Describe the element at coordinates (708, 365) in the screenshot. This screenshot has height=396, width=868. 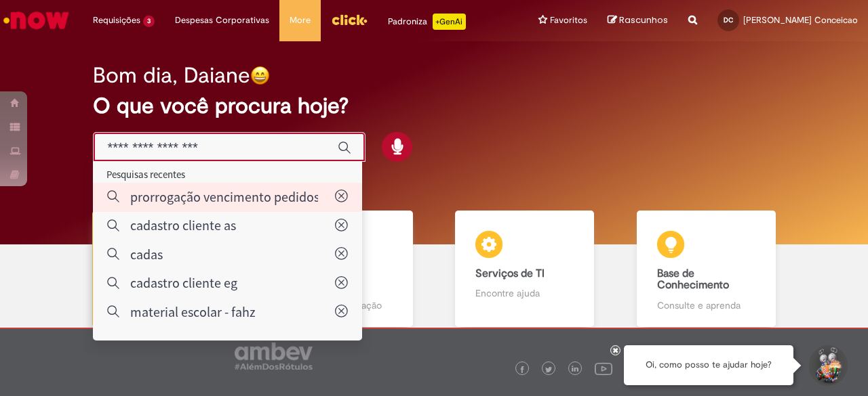
I see `div: Oi, como posso te ajudar hoje?` at that location.